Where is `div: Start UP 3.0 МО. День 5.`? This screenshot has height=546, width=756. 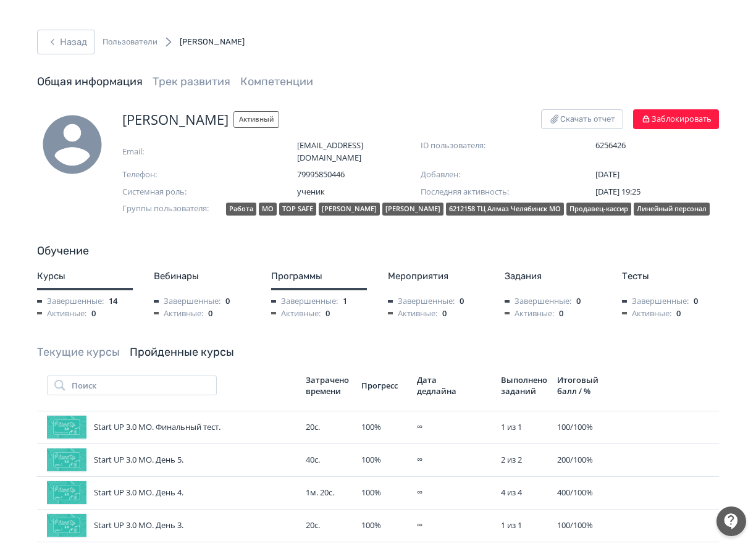
div: Start UP 3.0 МО. День 5. is located at coordinates (171, 460).